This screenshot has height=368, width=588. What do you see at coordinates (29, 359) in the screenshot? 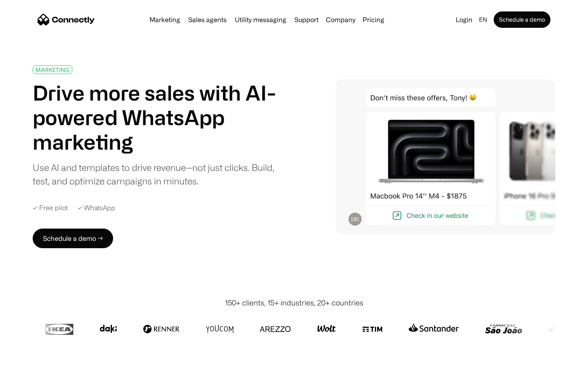
I see `aside: Language selected: English` at bounding box center [29, 359].